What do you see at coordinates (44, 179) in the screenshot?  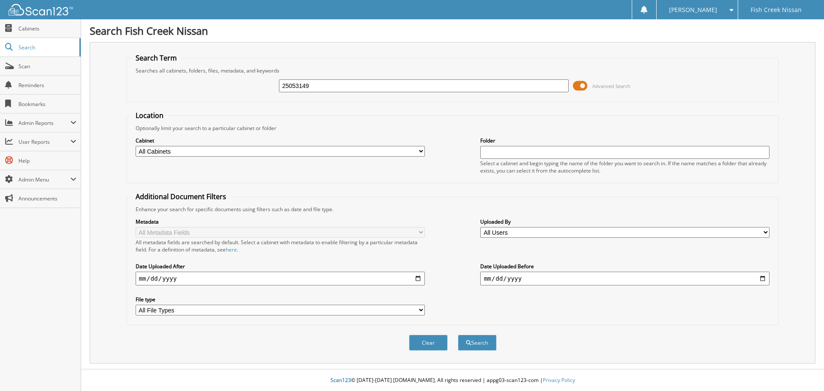 I see `span: Admin Menu` at bounding box center [44, 179].